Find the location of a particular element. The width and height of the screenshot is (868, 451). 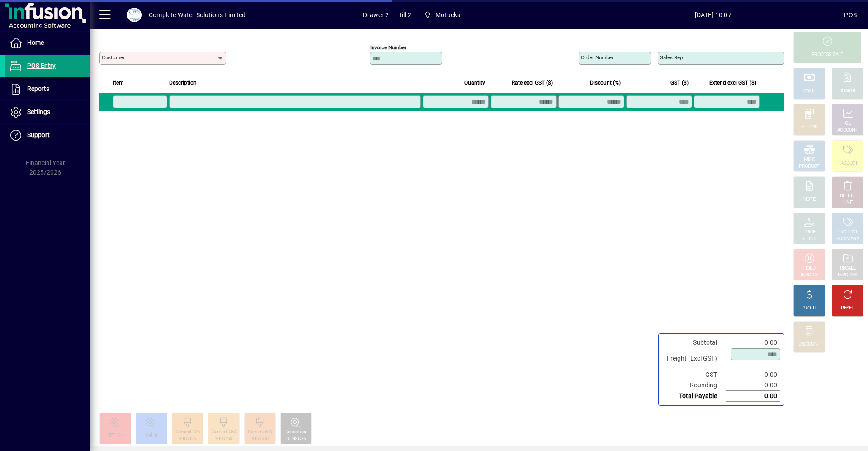

div: DensoTape is located at coordinates (296, 432).